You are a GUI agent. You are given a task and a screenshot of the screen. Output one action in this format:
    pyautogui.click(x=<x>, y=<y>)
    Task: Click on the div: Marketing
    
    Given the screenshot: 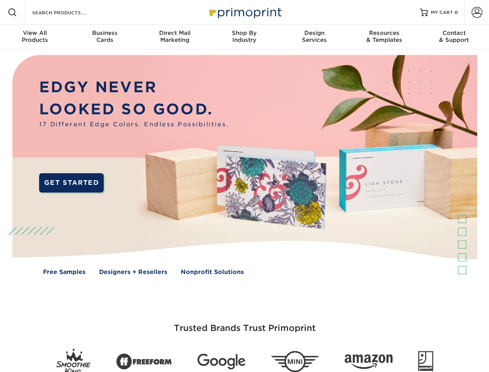 What is the action you would take?
    pyautogui.click(x=175, y=36)
    